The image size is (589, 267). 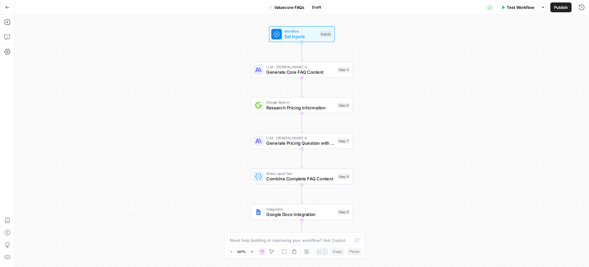 What do you see at coordinates (300, 107) in the screenshot?
I see `span: Research Pricing Information` at bounding box center [300, 107].